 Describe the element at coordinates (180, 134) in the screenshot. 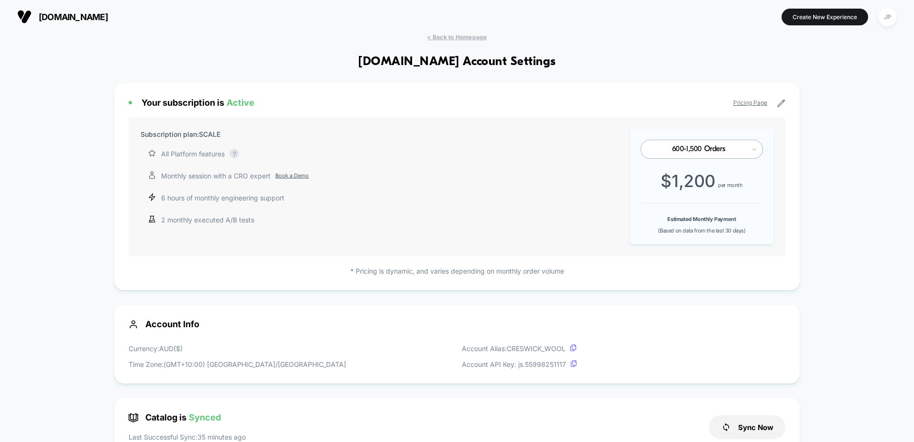

I see `p: Subscription plan: SCALE` at that location.